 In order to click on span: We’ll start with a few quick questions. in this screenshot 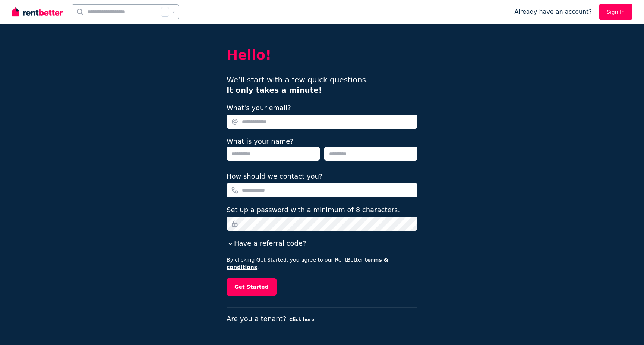, I will do `click(297, 85)`.